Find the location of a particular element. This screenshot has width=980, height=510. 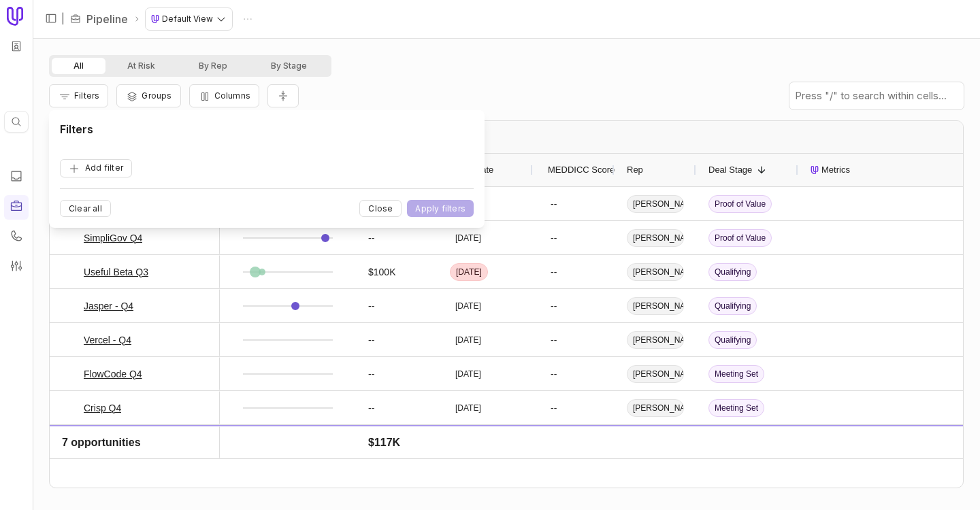

a: SimpliGov Q4 is located at coordinates (113, 238).